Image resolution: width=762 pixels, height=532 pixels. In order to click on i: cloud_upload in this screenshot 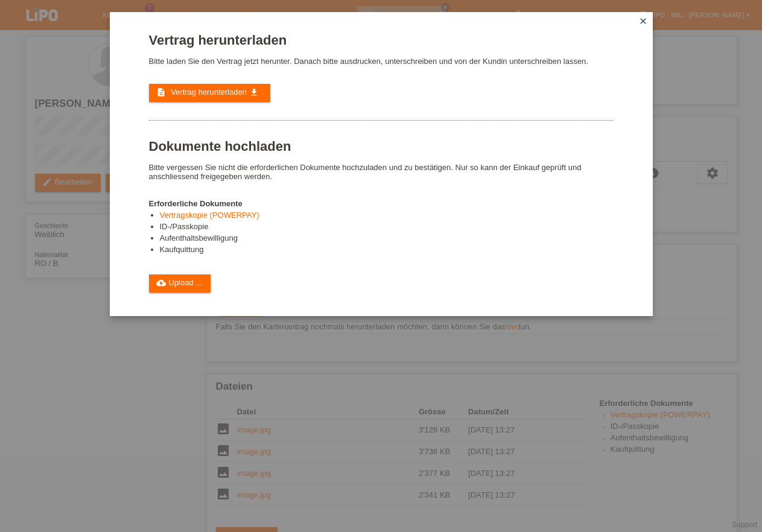, I will do `click(161, 283)`.